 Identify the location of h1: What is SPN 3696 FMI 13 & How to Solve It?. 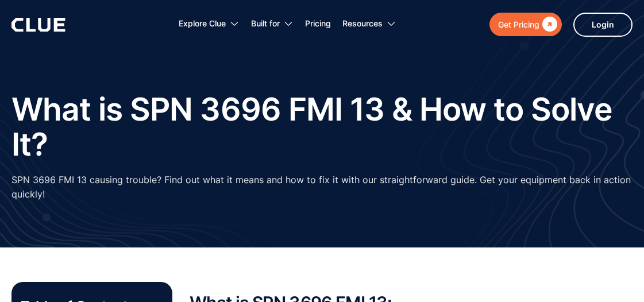
(322, 127).